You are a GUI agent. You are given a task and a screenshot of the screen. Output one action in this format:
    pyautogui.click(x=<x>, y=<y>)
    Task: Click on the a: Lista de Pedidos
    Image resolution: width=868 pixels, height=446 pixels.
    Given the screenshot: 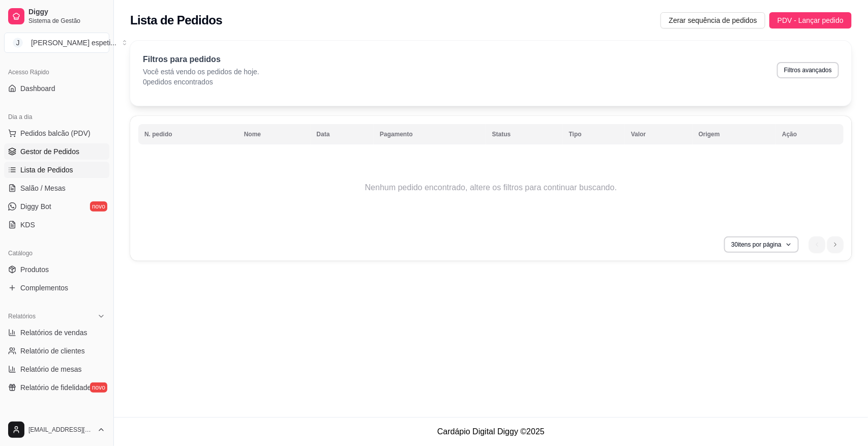 What is the action you would take?
    pyautogui.click(x=57, y=170)
    